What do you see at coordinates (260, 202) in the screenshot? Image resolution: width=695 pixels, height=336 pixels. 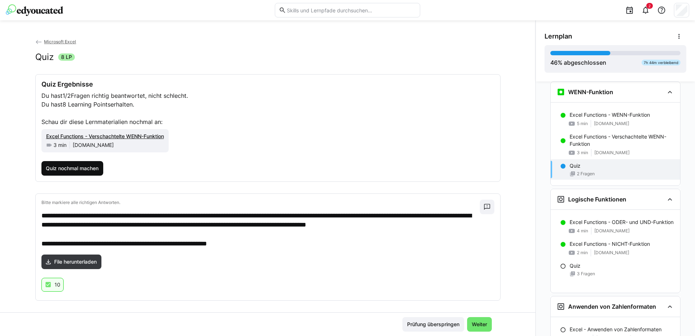 I see `p: Bitte markiere alle richtigen Antworten.` at bounding box center [260, 202].